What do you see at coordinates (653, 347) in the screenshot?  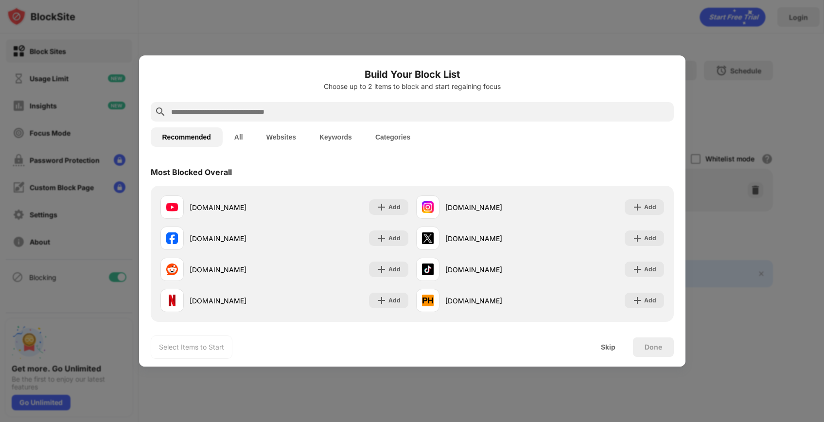 I see `div: Done` at bounding box center [653, 347].